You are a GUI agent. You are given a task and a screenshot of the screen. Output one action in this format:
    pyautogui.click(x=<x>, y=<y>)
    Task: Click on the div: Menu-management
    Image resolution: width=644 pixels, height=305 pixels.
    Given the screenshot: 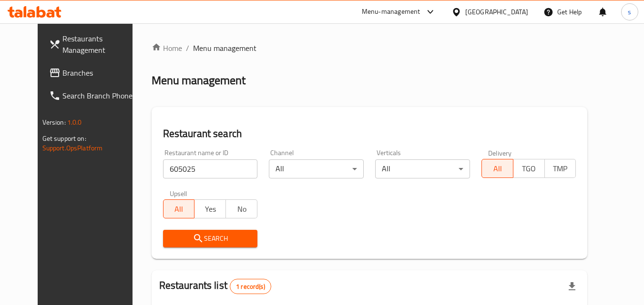 What is the action you would take?
    pyautogui.click(x=391, y=12)
    